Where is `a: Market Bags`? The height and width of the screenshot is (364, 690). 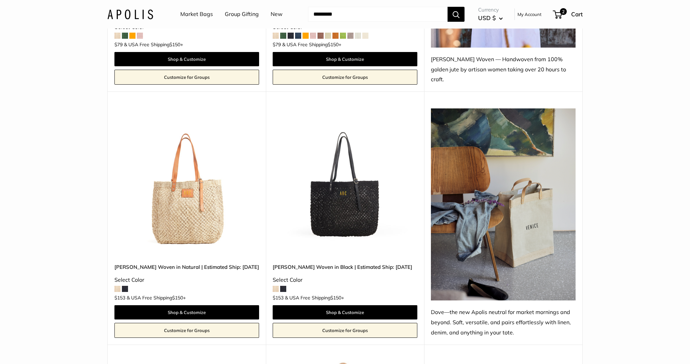
a: Market Bags is located at coordinates (197, 14).